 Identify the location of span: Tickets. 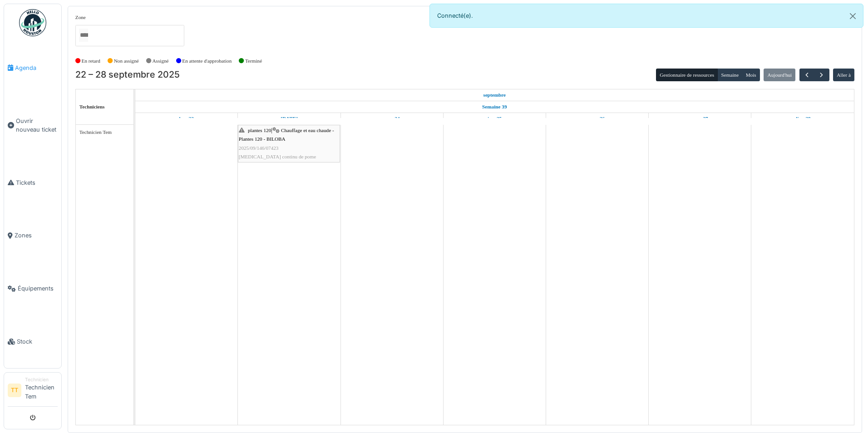
(37, 182).